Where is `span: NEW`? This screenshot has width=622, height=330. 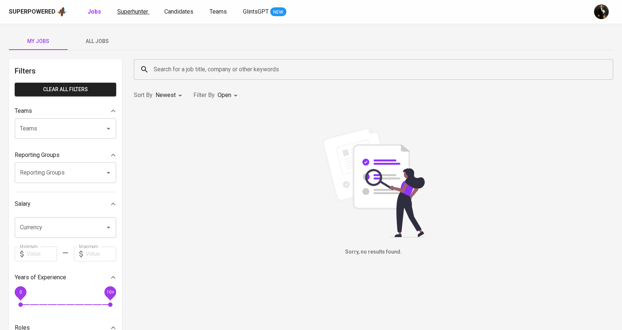 span: NEW is located at coordinates (279, 12).